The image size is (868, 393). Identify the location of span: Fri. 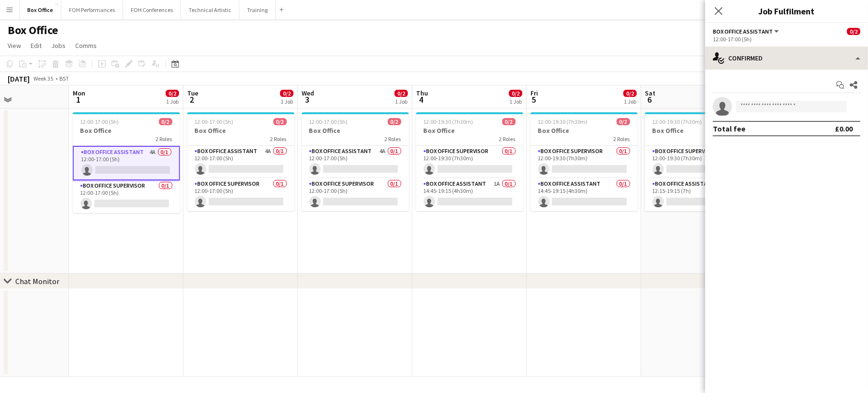
(535, 93).